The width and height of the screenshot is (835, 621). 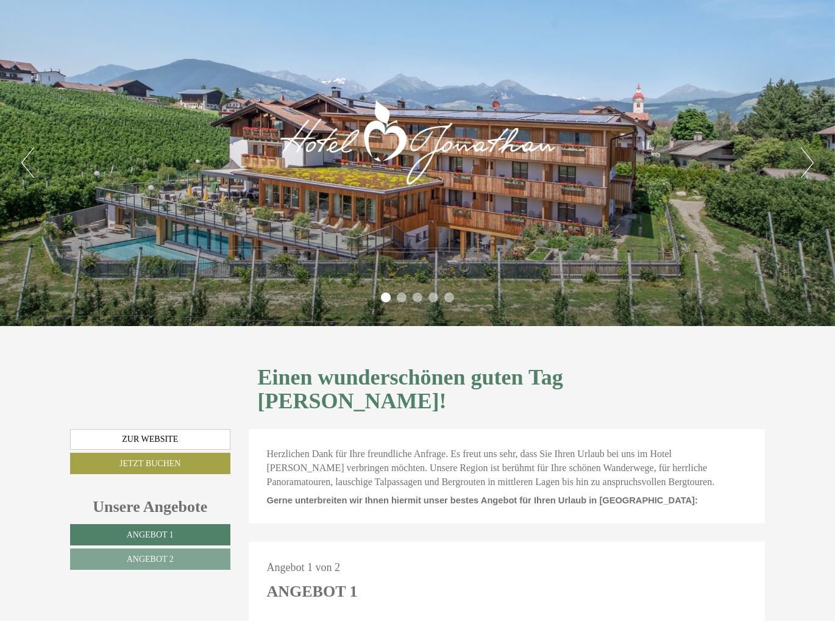 What do you see at coordinates (150, 507) in the screenshot?
I see `div: Unsere Angebote` at bounding box center [150, 507].